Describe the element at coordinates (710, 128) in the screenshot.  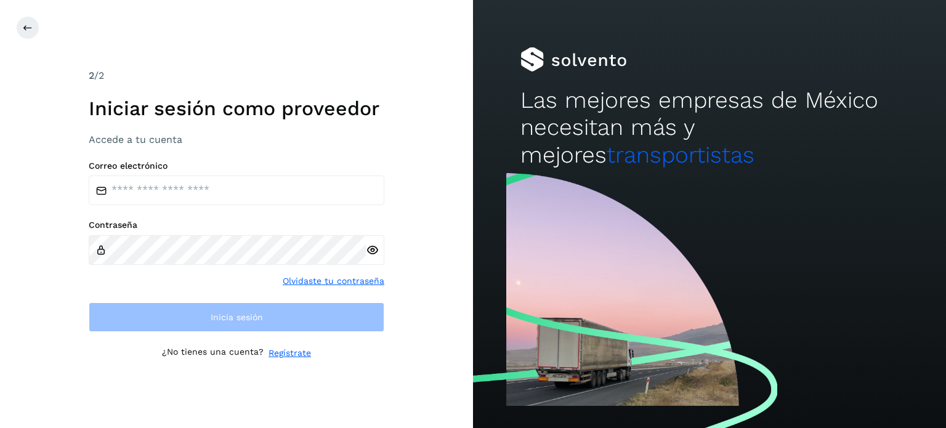
I see `h2: Las mejores empresas de México necesitan más y mejores` at that location.